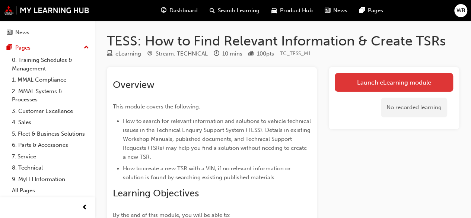  Describe the element at coordinates (336, 10) in the screenshot. I see `a: news-iconNews` at that location.